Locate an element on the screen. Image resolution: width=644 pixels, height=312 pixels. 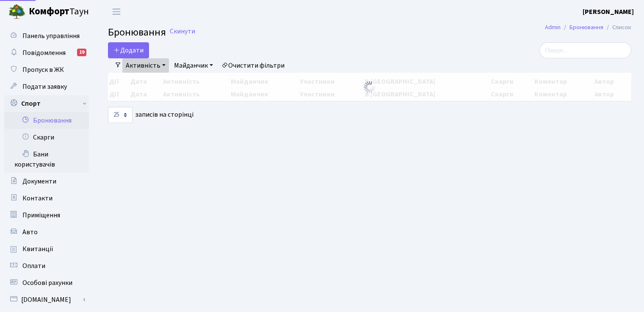
span: Бронювання is located at coordinates (137, 32).